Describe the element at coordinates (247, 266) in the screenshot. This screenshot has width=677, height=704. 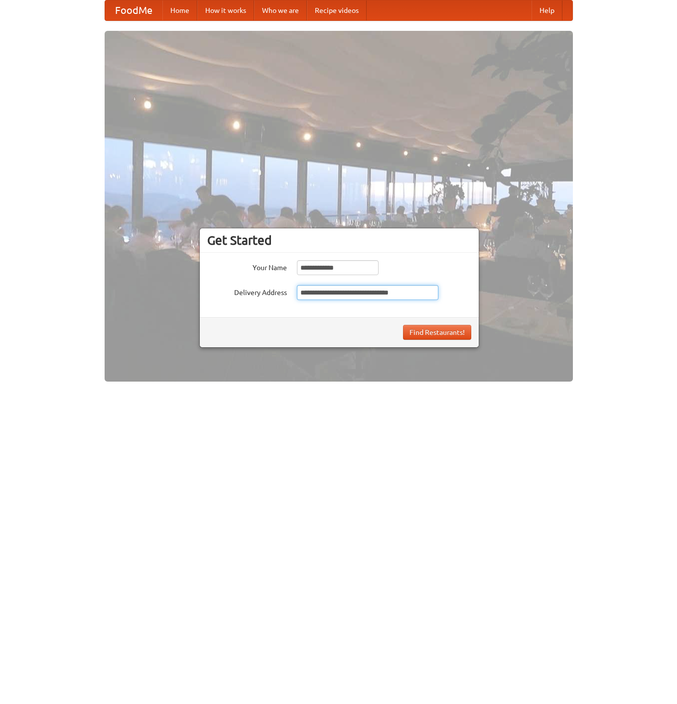
I see `label: Your Name` at that location.